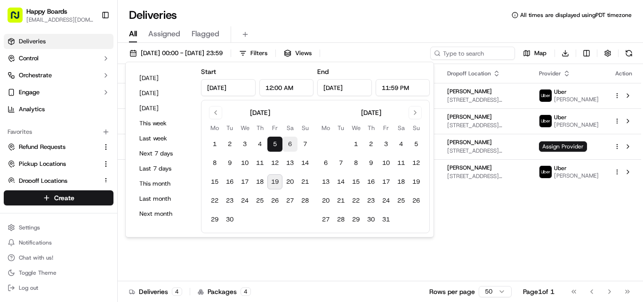 The width and height of the screenshot is (643, 302). I want to click on span: Assign Provider, so click(563, 146).